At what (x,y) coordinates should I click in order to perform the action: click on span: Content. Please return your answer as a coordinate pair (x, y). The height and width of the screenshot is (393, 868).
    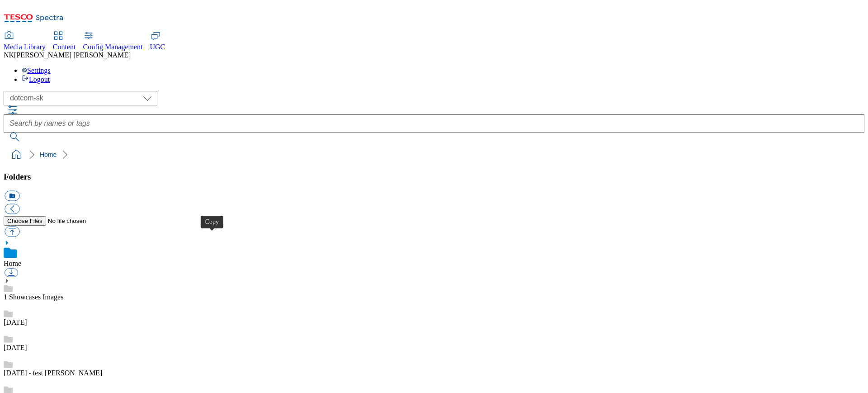
    Looking at the image, I should click on (64, 47).